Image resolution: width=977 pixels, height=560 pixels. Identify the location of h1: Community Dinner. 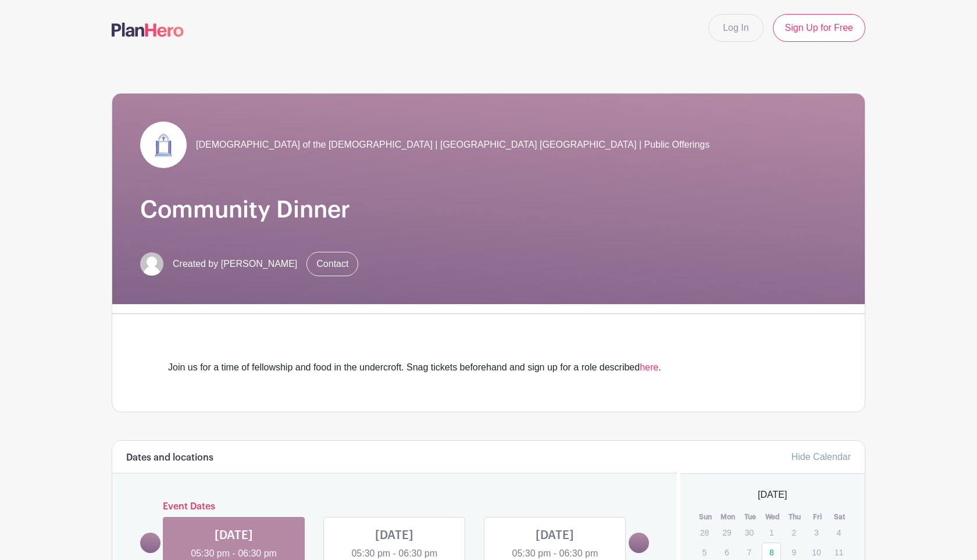
(488, 210).